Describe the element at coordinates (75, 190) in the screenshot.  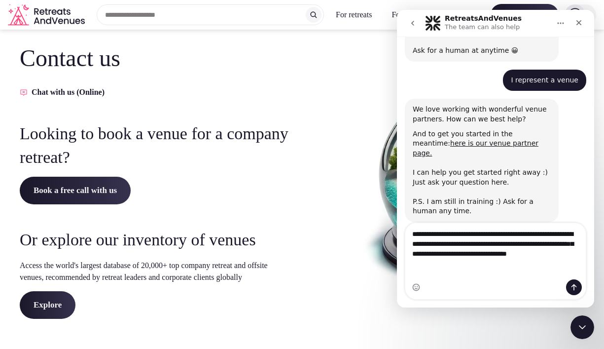
I see `a: Book a free call with us` at that location.